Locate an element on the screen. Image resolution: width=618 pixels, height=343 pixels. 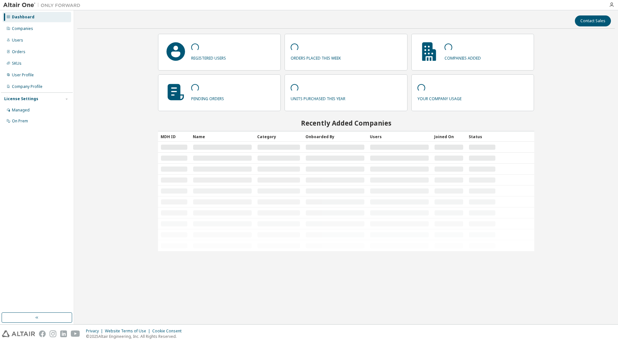
img: altair_logo.svg is located at coordinates (18, 333).